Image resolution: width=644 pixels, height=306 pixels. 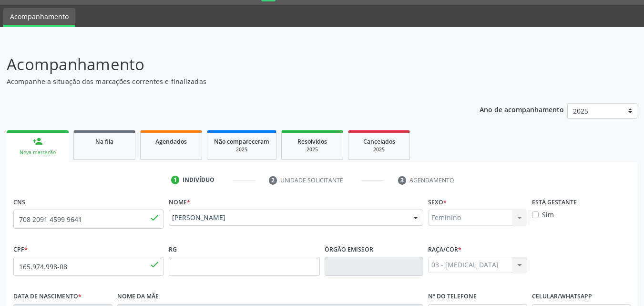 I want to click on span: Na fila, so click(x=104, y=141).